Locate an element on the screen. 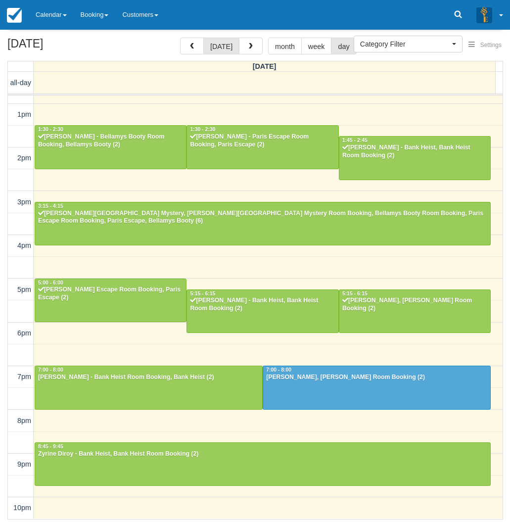 The height and width of the screenshot is (522, 510). span: 4pm is located at coordinates (24, 245).